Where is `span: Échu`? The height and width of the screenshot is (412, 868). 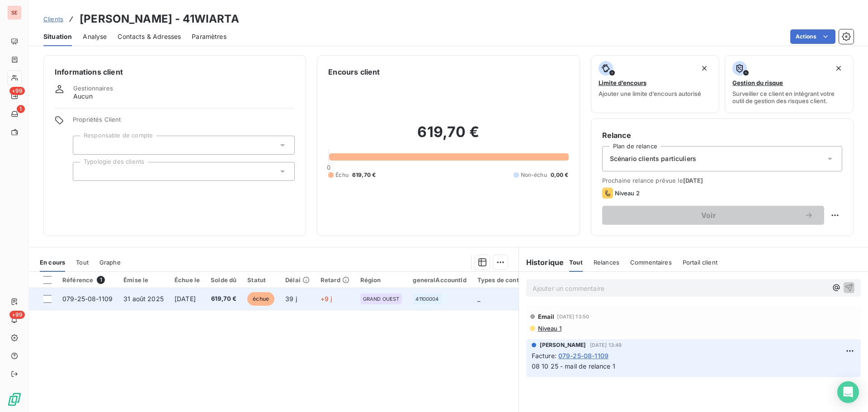
span: Échu is located at coordinates (342, 175).